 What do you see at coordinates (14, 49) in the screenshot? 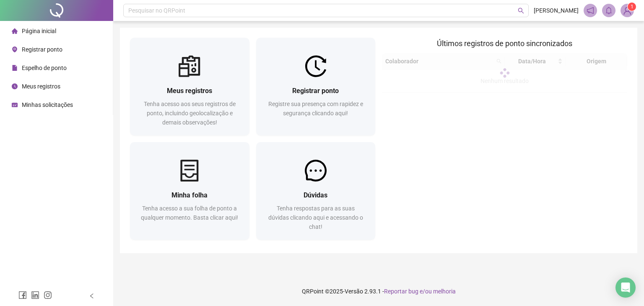
I see `span: environment` at bounding box center [14, 49].